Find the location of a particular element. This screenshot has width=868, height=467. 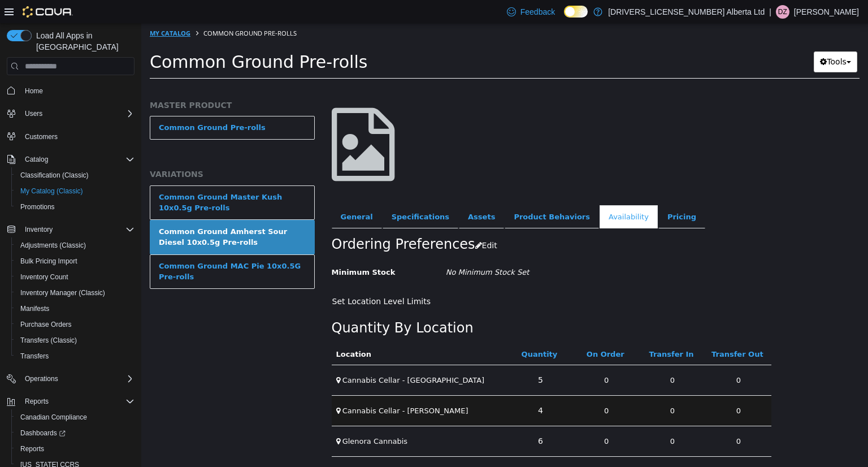

button: Tools is located at coordinates (694, 39).